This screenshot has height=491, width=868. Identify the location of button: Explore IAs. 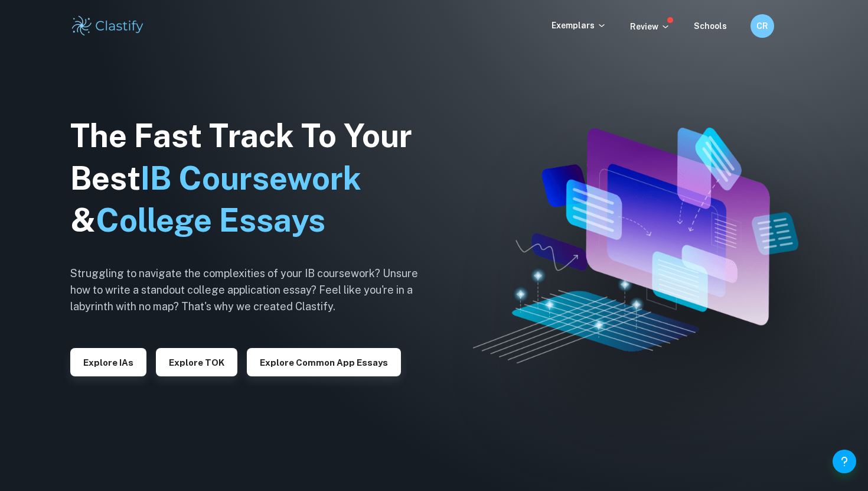
(108, 362).